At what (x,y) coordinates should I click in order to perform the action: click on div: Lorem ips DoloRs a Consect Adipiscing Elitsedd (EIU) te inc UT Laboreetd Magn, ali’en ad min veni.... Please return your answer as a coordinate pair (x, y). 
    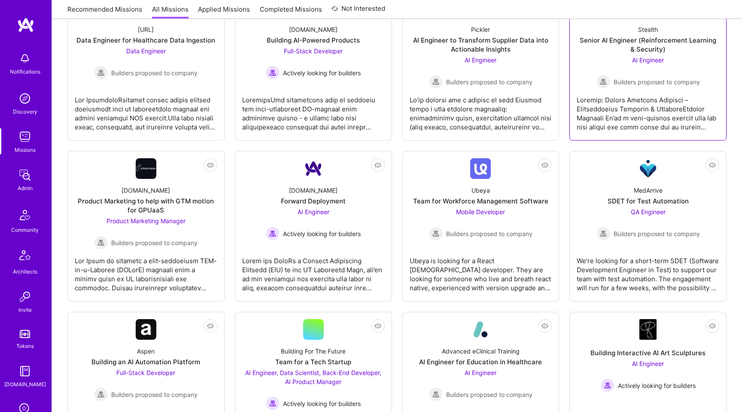
    Looking at the image, I should click on (314, 271).